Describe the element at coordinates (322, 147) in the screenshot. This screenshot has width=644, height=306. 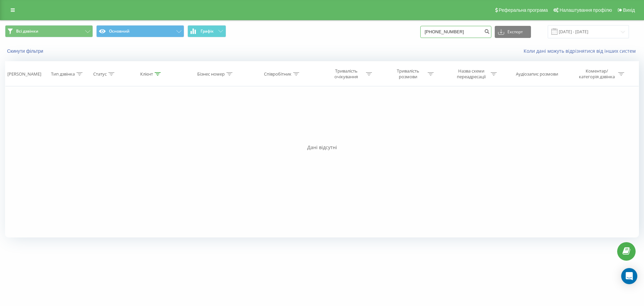
I see `div: Дані відсутні` at that location.